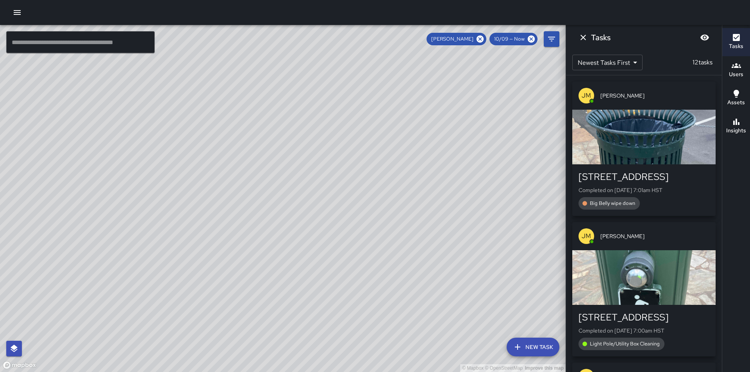 The height and width of the screenshot is (372, 750). What do you see at coordinates (705, 38) in the screenshot?
I see `button: Blur` at bounding box center [705, 38].